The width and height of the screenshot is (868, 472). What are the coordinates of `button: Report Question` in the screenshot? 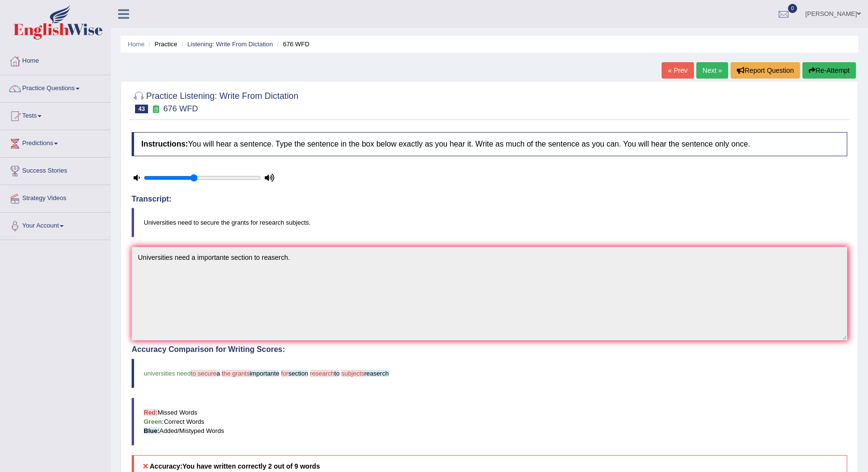 It's located at (765, 70).